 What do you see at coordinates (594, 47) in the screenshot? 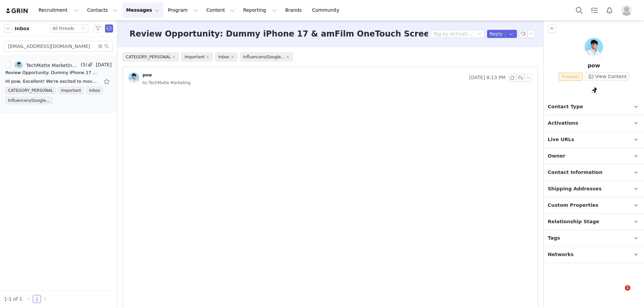
I see `img: pow` at bounding box center [594, 47].